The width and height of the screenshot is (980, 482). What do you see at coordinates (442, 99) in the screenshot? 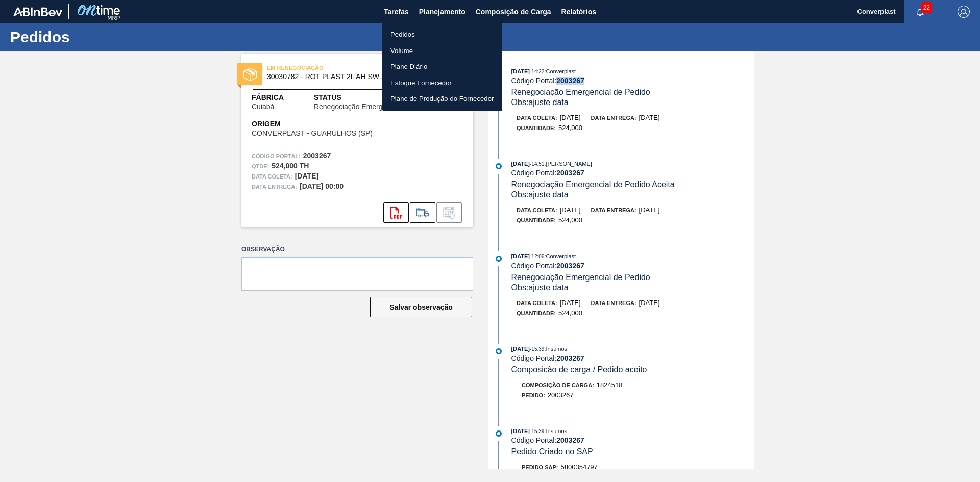
I see `a: Plano de Produção do Fornecedor` at bounding box center [442, 99].